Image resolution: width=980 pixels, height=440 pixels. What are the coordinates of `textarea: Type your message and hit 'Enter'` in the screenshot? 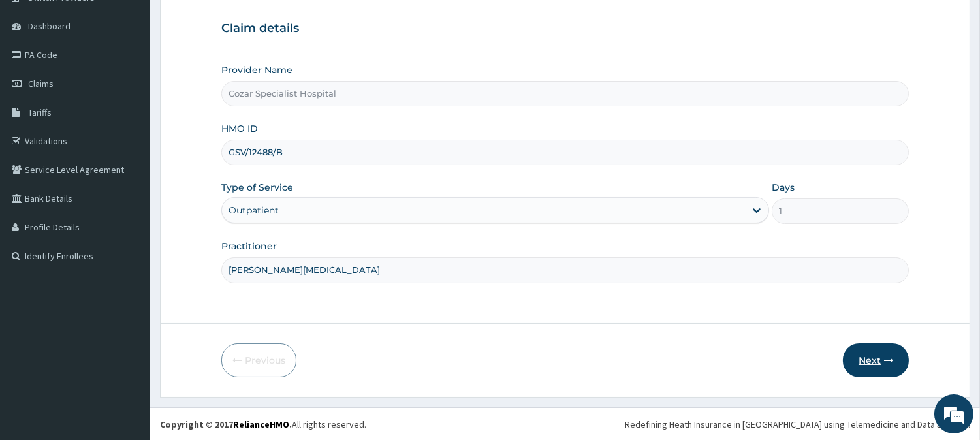 It's located at (127, 321).